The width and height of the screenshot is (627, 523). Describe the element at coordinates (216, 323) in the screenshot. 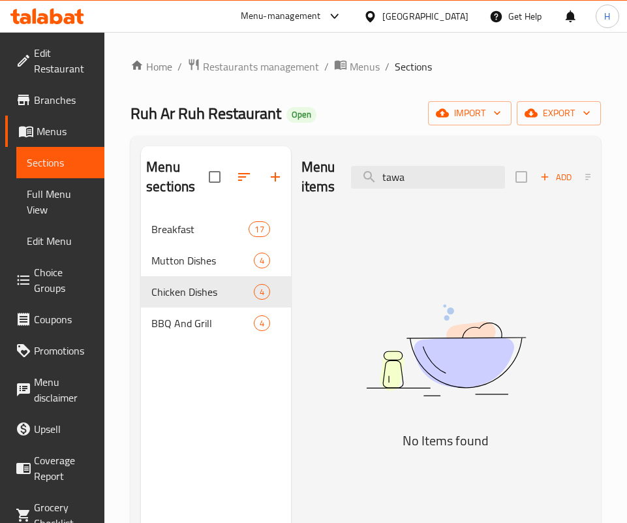

I see `div: BBQ And Grill4` at that location.